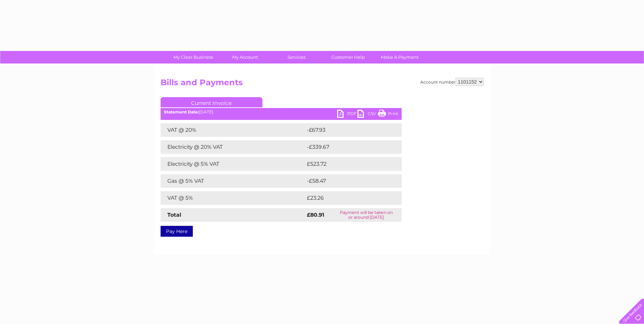 This screenshot has width=644, height=324. Describe the element at coordinates (181, 112) in the screenshot. I see `b: Statement Date:` at that location.